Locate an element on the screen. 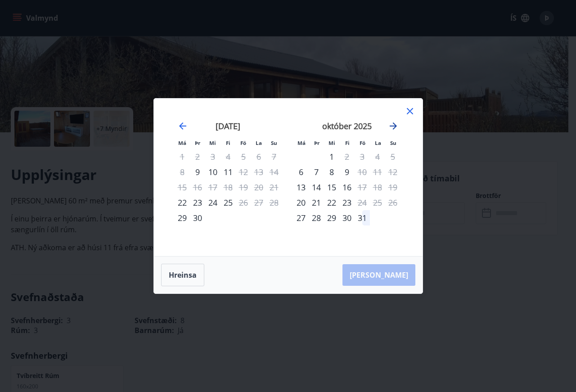 The height and width of the screenshot is (392, 576). td: Not available. þriðjudagur, 2. september 2025 is located at coordinates (197, 157).